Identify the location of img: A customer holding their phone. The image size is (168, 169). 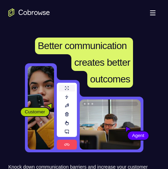
(41, 108).